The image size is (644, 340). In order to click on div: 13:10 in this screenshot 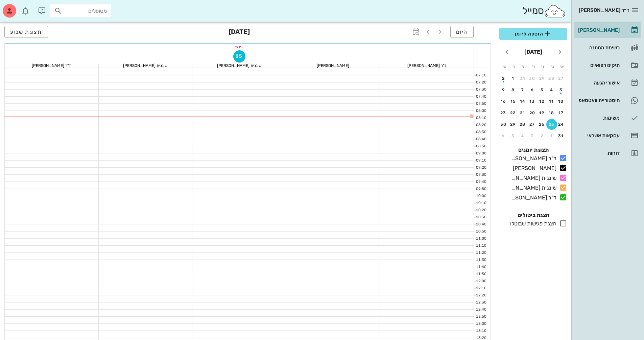, I will do `click(480, 331)`.